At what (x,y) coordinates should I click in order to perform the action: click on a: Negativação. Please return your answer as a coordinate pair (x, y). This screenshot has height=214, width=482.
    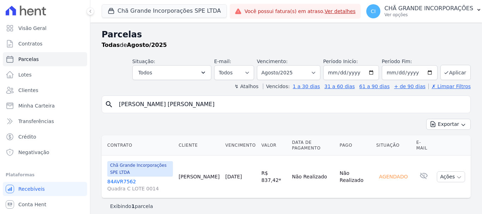
    Looking at the image, I should click on (45, 152).